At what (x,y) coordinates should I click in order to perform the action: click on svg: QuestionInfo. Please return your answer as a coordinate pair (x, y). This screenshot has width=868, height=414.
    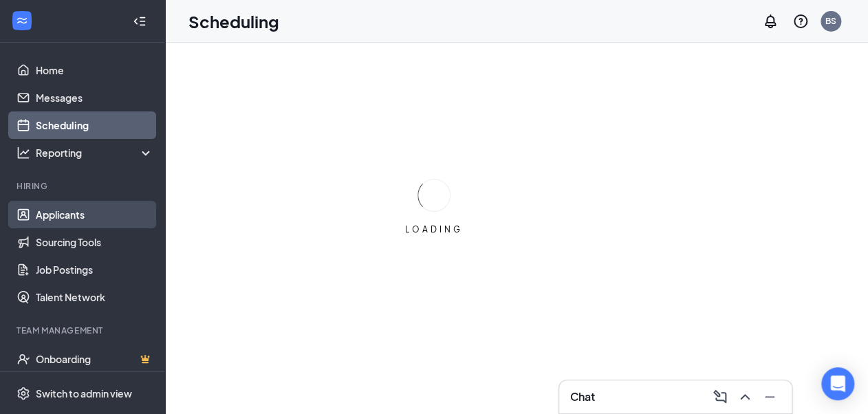
    Looking at the image, I should click on (801, 22).